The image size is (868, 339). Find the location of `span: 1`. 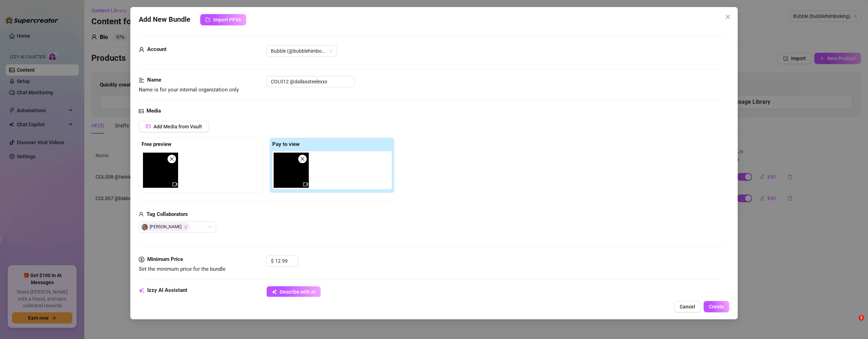

span: 1 is located at coordinates (861, 318).